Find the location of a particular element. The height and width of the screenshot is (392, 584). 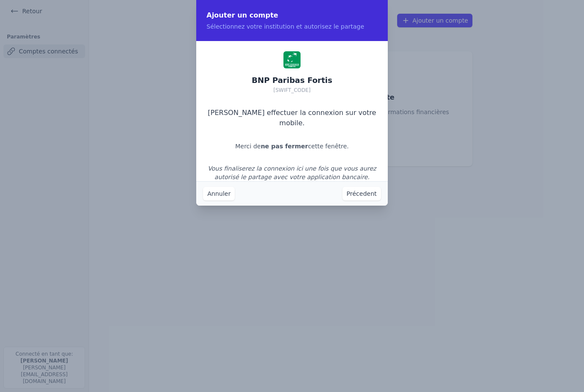

h2: BNP Paribas Fortis is located at coordinates (292, 81).